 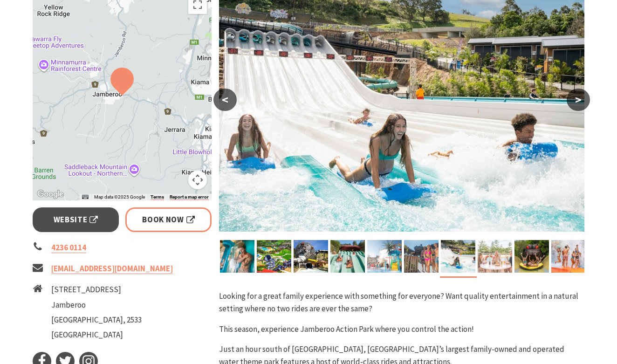 What do you see at coordinates (50, 194) in the screenshot?
I see `img: Google` at bounding box center [50, 194].